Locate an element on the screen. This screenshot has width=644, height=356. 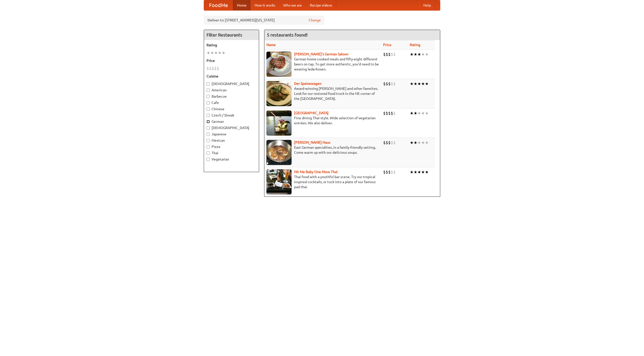
input: Vegetarian is located at coordinates (208, 159).